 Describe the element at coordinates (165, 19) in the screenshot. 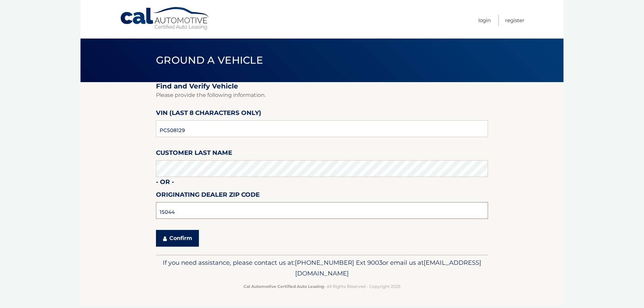

I see `a: Cal Automotive` at that location.